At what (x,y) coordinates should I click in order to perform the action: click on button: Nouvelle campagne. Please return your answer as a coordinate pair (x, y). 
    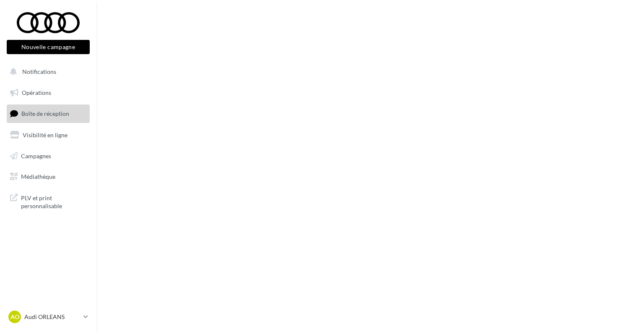
    Looking at the image, I should click on (48, 47).